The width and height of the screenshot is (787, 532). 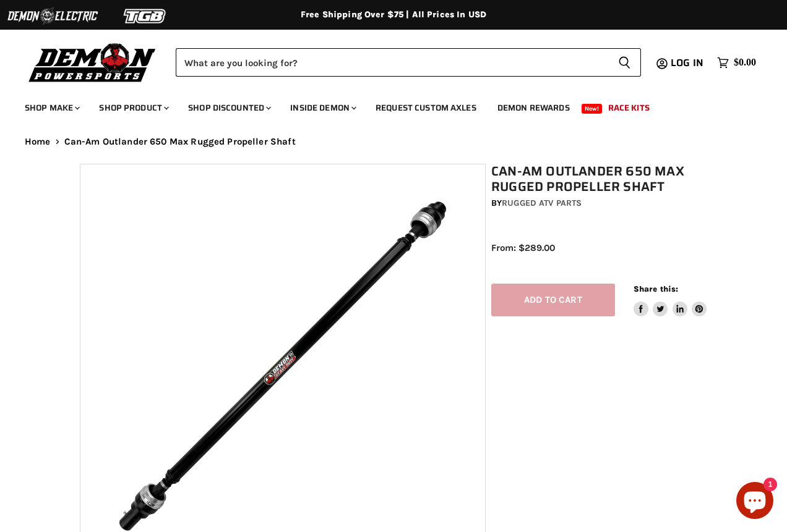 I want to click on a: Race Kits, so click(x=628, y=107).